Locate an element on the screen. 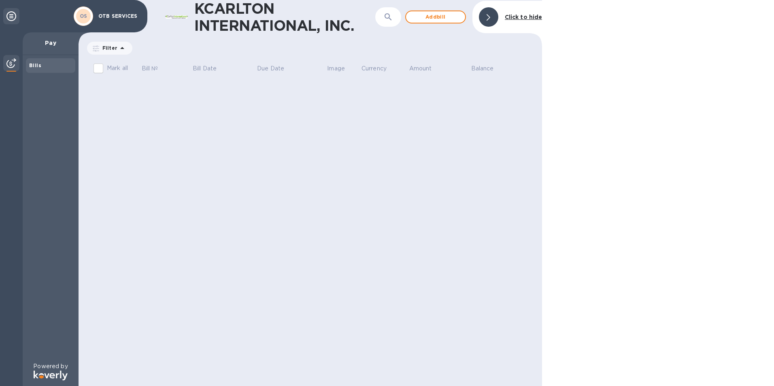 This screenshot has height=386, width=774. span: Bill Date is located at coordinates (210, 68).